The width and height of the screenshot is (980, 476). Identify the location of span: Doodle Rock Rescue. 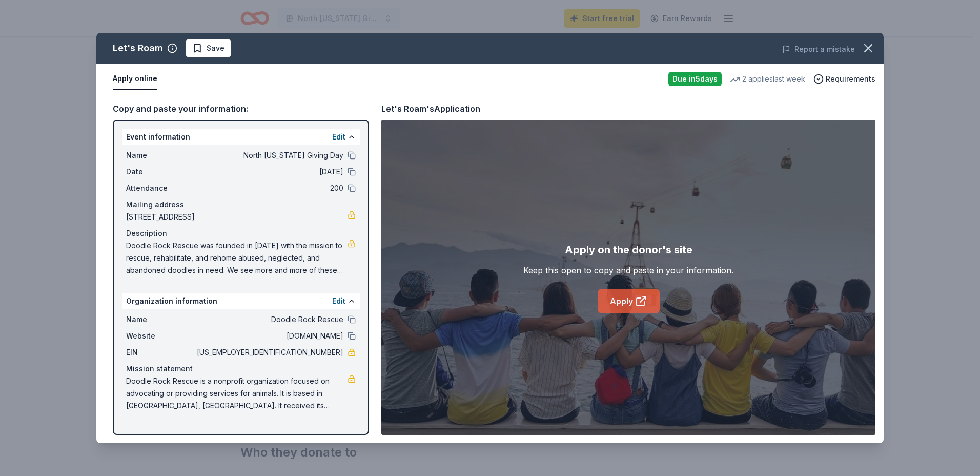
(269, 319).